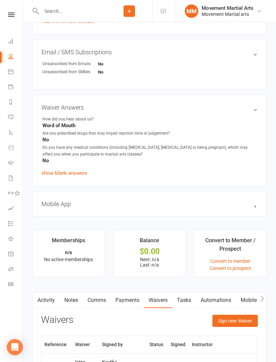  I want to click on button: Sign new Waiver, so click(235, 320).